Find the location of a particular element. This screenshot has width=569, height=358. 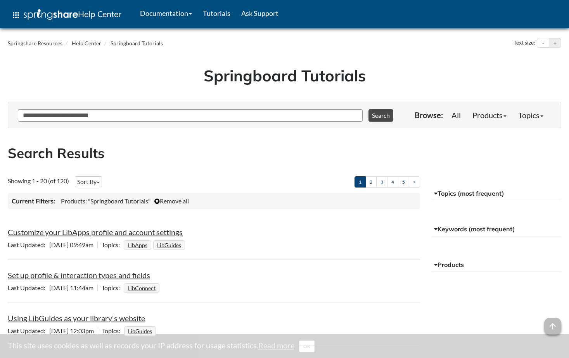

span: apps is located at coordinates (16, 15).